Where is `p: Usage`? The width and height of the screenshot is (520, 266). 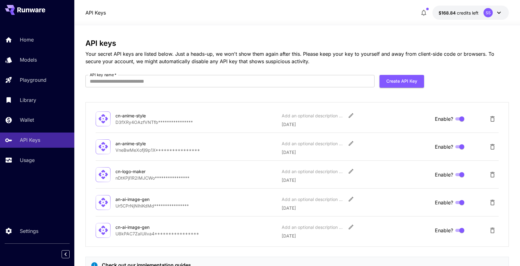 p: Usage is located at coordinates (27, 160).